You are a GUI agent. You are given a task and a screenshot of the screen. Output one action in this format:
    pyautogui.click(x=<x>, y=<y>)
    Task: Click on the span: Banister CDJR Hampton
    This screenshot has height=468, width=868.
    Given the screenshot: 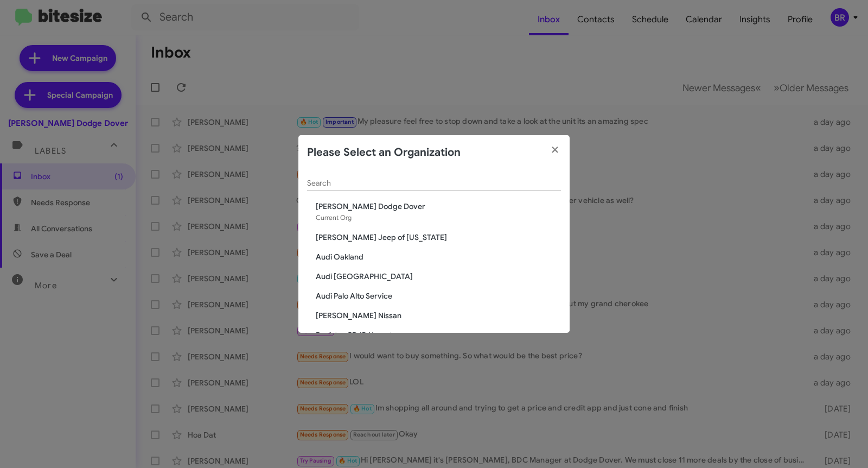 What is the action you would take?
    pyautogui.click(x=438, y=335)
    